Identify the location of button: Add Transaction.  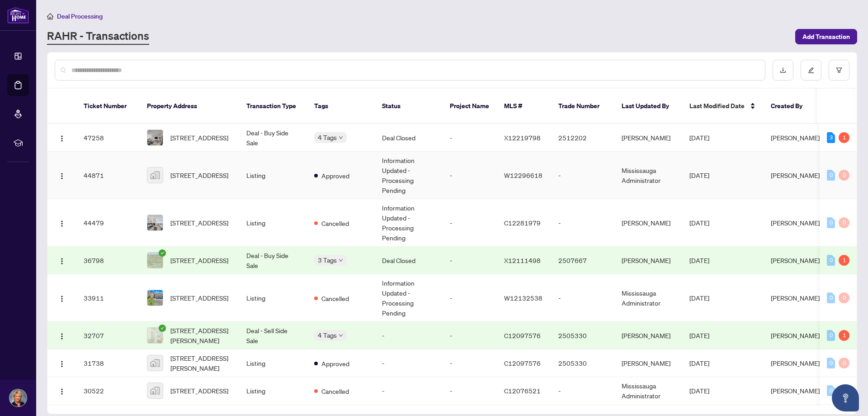
(826, 37).